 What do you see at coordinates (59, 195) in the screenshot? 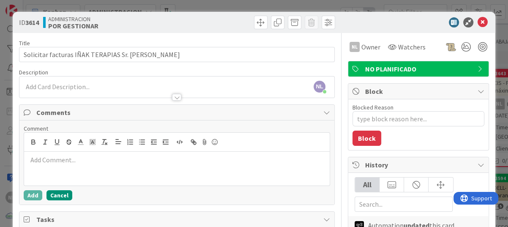
I see `button: Cancel` at bounding box center [59, 195].